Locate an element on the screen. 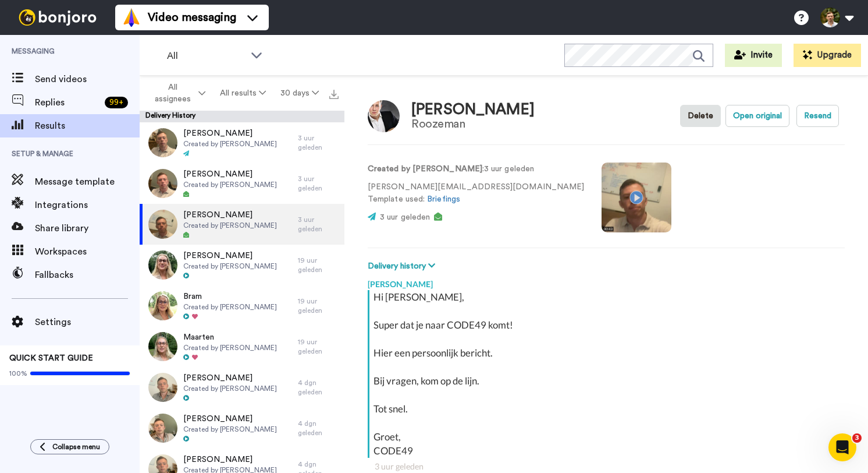 The image size is (868, 473). span: Fallbacks is located at coordinates (87, 275).